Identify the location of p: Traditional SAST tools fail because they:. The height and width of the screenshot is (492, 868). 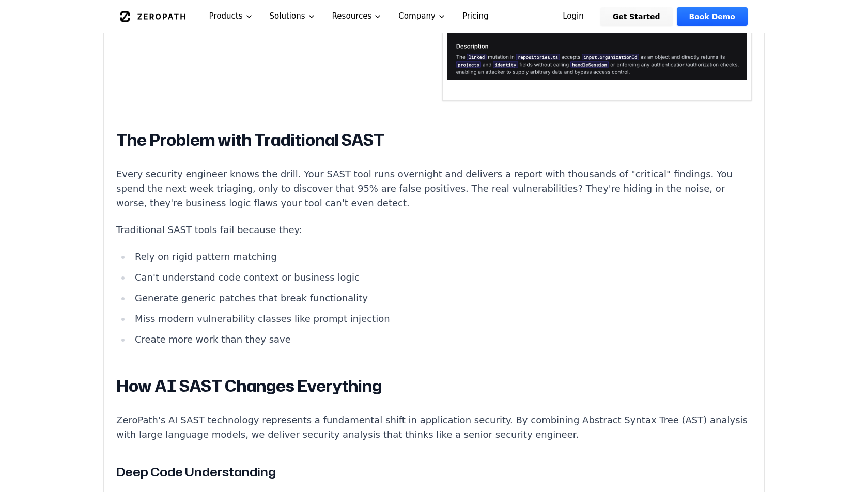
(434, 230).